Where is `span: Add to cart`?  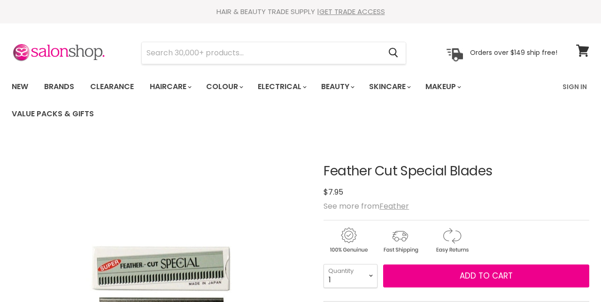
span: Add to cart is located at coordinates (486, 276).